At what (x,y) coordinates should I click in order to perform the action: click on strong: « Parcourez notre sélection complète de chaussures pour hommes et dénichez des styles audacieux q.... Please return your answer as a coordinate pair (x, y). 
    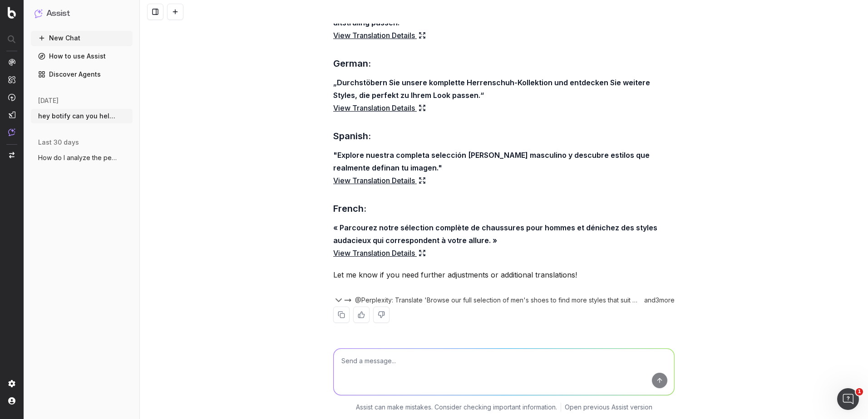
    Looking at the image, I should click on (496, 234).